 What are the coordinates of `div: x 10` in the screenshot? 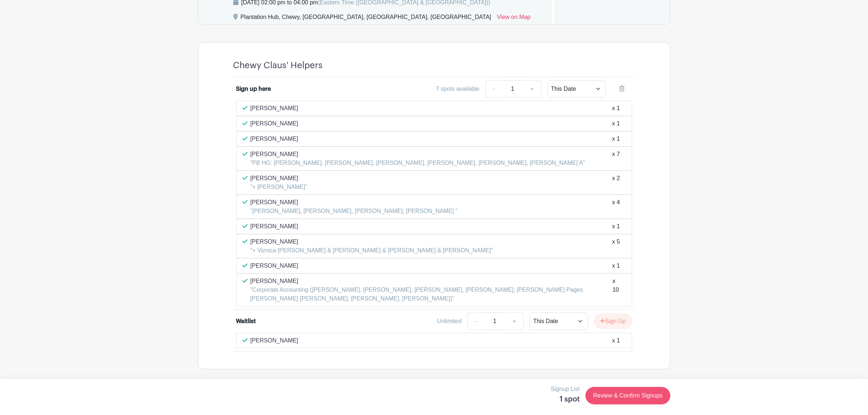 It's located at (616, 290).